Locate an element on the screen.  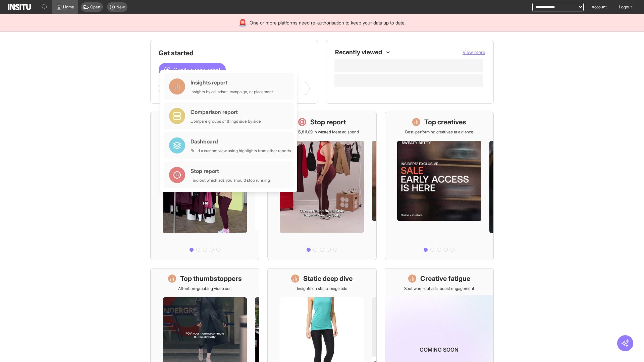
span: Create a new report is located at coordinates (197, 69).